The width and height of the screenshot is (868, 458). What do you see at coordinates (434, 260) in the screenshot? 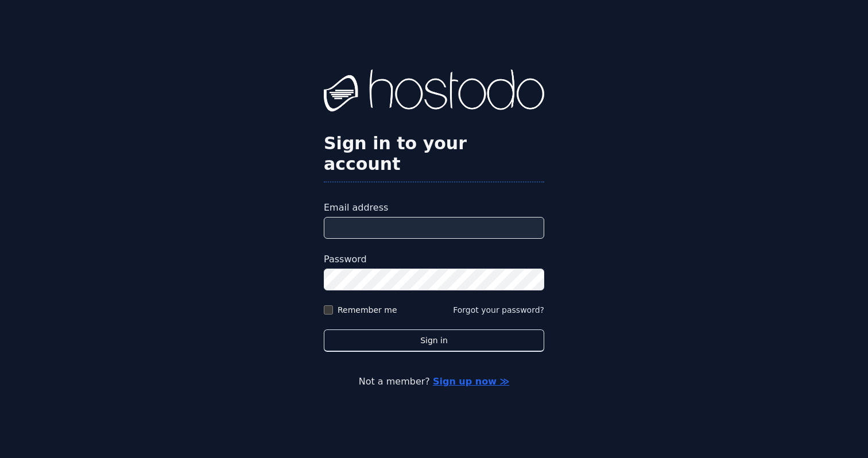
I see `label: Password` at bounding box center [434, 260].